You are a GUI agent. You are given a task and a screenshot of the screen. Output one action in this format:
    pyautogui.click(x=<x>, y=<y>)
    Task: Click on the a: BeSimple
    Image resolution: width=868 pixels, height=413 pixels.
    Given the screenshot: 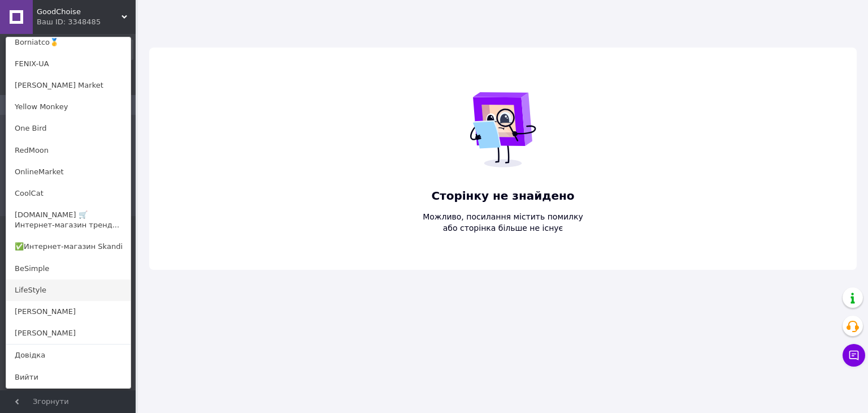 What is the action you would take?
    pyautogui.click(x=68, y=268)
    